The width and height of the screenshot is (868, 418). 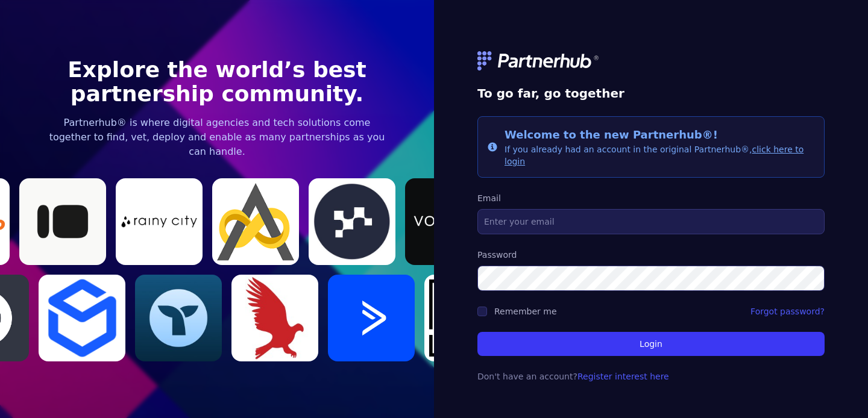 I want to click on input: Enter your email, so click(x=651, y=222).